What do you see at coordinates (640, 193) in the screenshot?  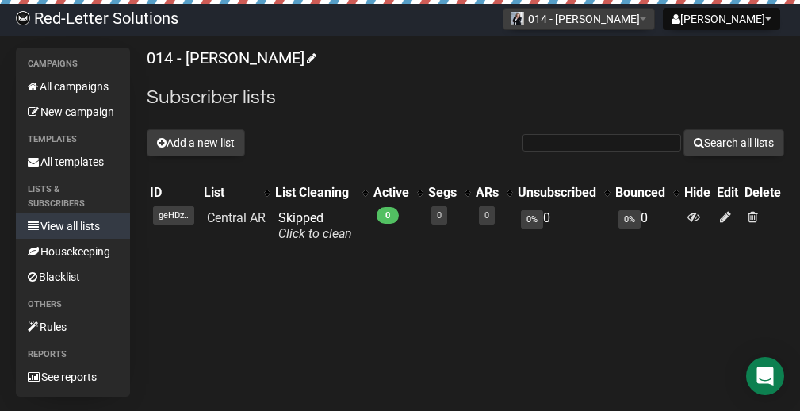 I see `div: Bounced` at bounding box center [640, 193].